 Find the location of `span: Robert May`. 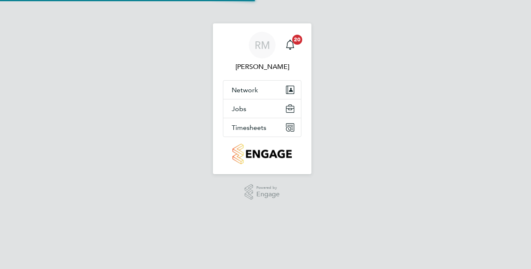

span: Robert May is located at coordinates (262, 67).